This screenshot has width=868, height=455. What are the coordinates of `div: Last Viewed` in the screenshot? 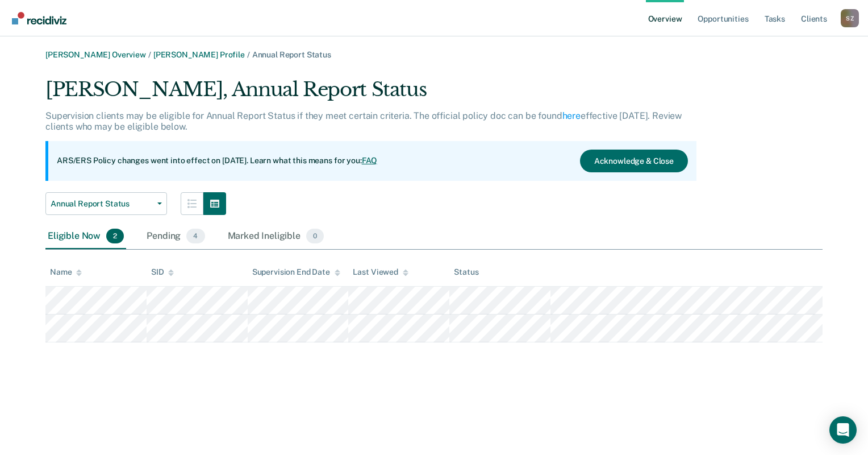 It's located at (380, 272).